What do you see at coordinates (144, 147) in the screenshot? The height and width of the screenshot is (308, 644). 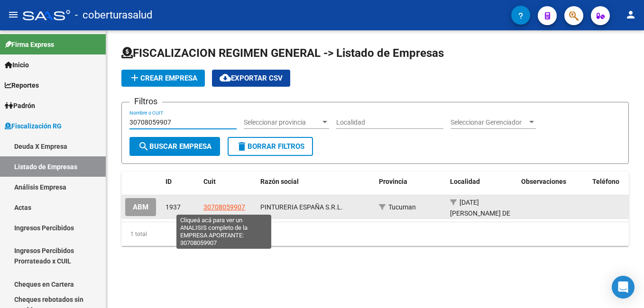 I see `mat-icon: search` at bounding box center [144, 147].